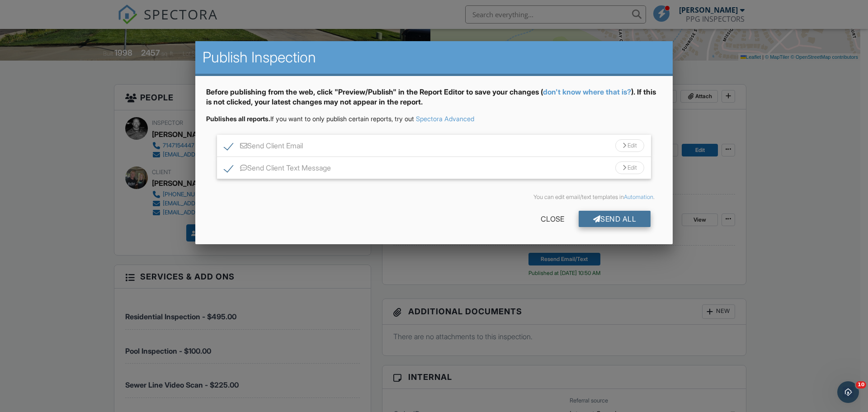 The width and height of the screenshot is (868, 412). I want to click on label: Send Client Email, so click(264, 147).